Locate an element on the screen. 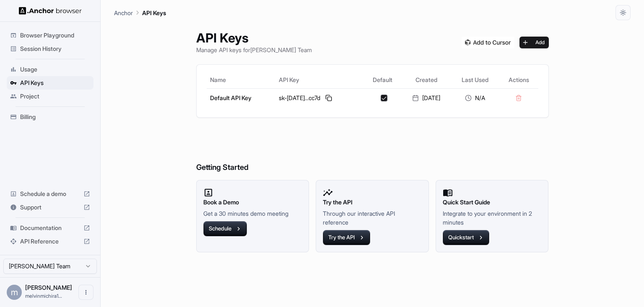 The image size is (644, 307). span: Browser Playground is located at coordinates (55, 35).